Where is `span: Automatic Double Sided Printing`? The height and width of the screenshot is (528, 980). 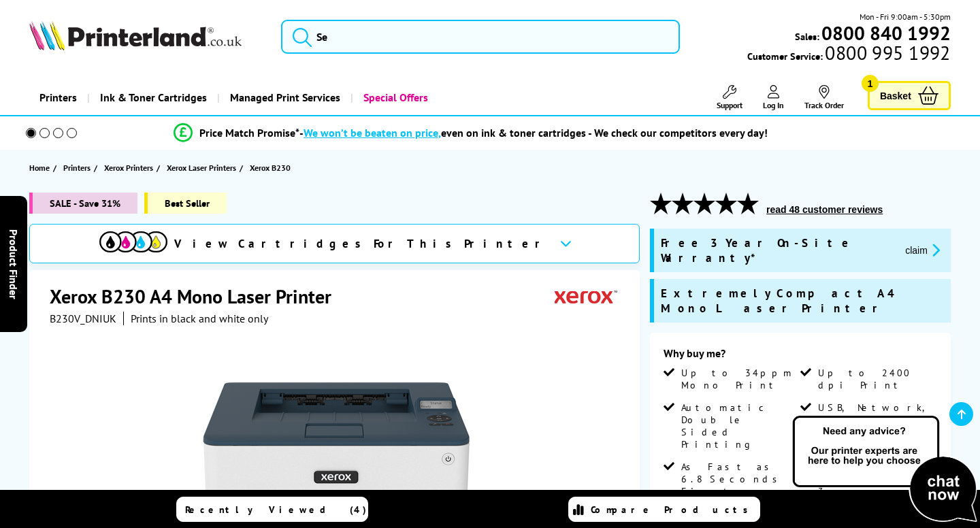
span: Automatic Double Sided Printing is located at coordinates (739, 426).